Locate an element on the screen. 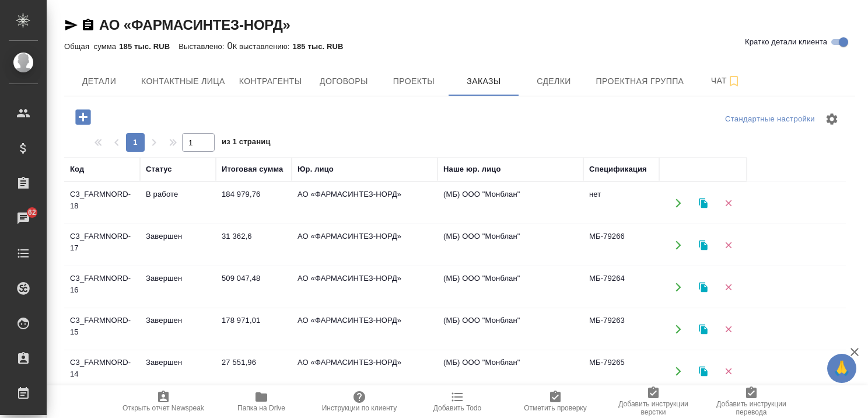  span: Инструкции по клиенту is located at coordinates (360, 408).